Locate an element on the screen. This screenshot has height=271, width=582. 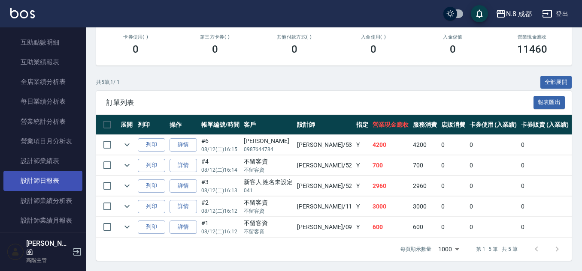
th: 營業現金應收 is located at coordinates (390, 125).